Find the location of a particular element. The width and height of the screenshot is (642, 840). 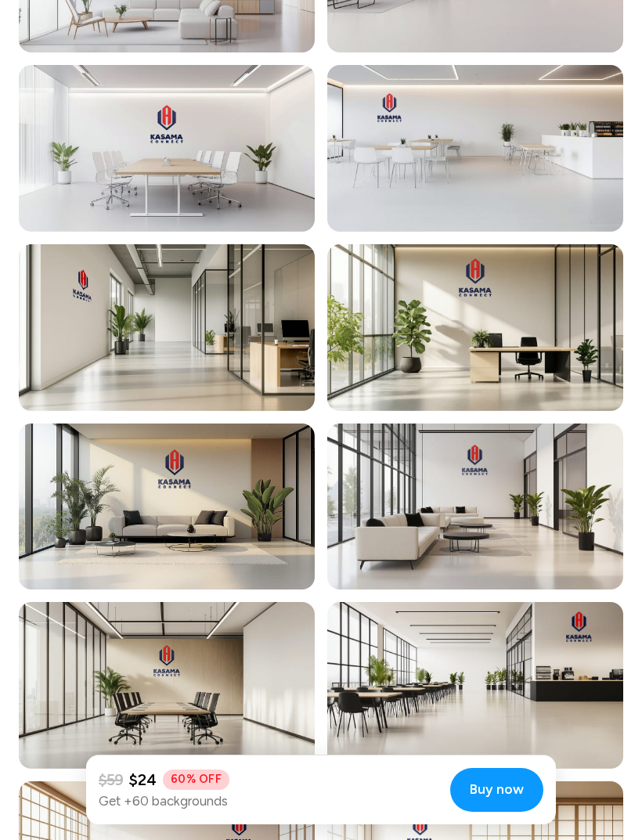

p: Get +60 backgrounds is located at coordinates (268, 802).